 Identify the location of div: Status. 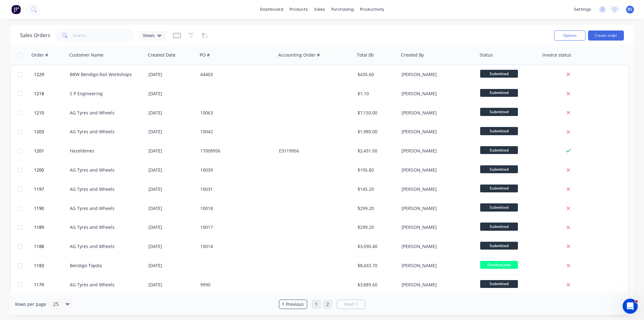
(486, 55).